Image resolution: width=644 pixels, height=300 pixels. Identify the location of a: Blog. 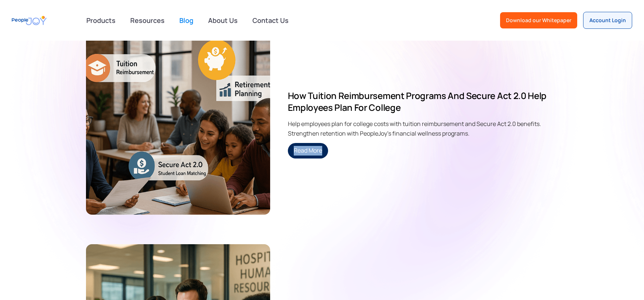
(187, 21).